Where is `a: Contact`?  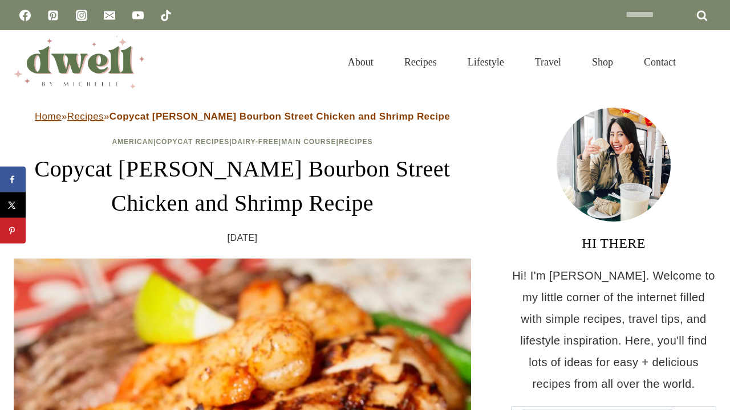 a: Contact is located at coordinates (660, 62).